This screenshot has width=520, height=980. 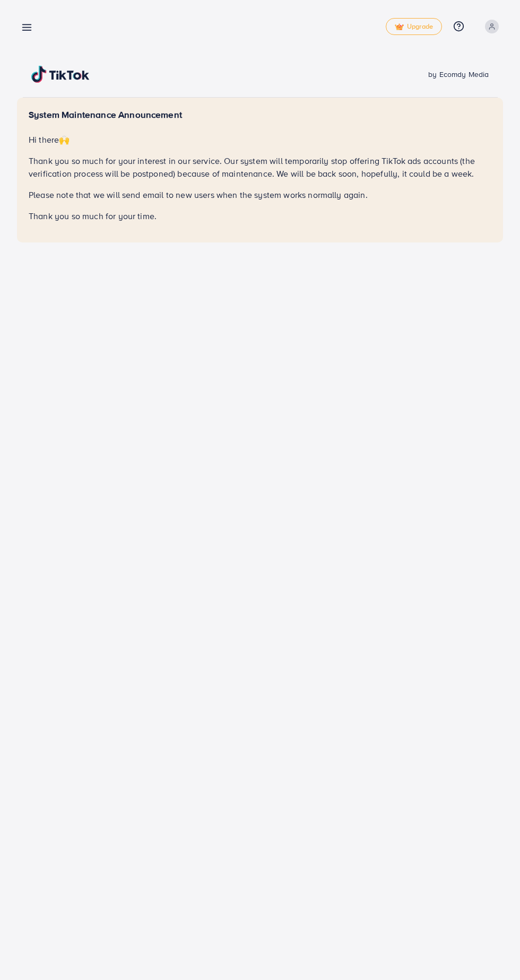 What do you see at coordinates (260, 115) in the screenshot?
I see `h5: System Maintenance Announcement` at bounding box center [260, 115].